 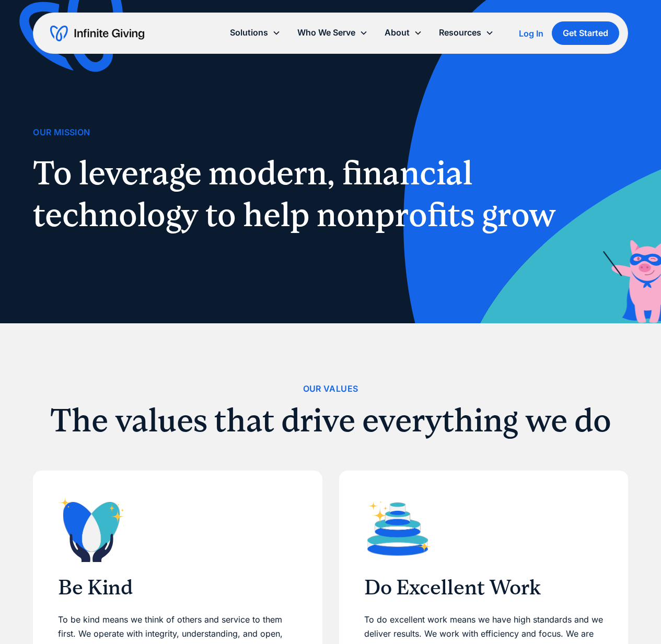 What do you see at coordinates (483, 587) in the screenshot?
I see `h3: Do Excellent Work` at bounding box center [483, 587].